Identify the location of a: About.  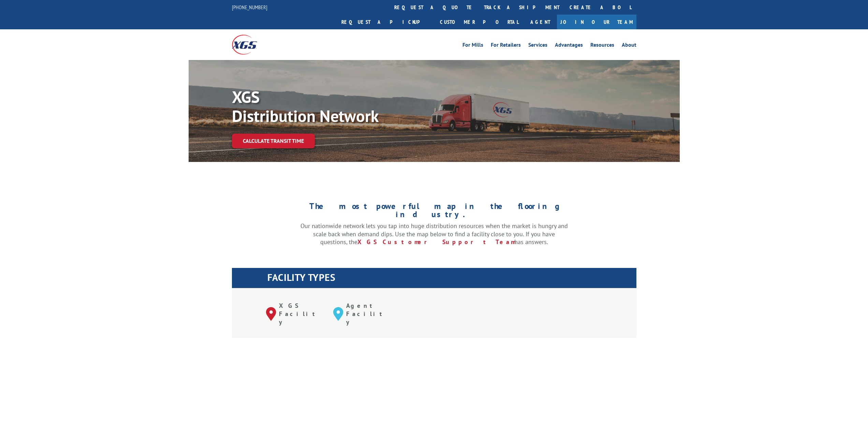
(629, 46).